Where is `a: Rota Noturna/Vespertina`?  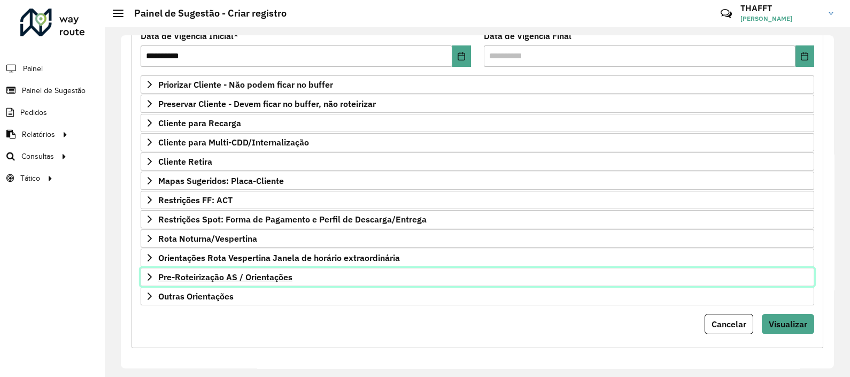 a: Rota Noturna/Vespertina is located at coordinates (477, 238).